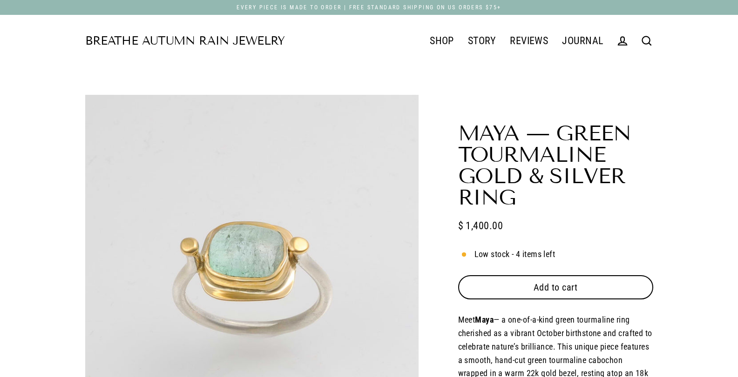 The image size is (738, 377). I want to click on a: REVIEWS, so click(529, 41).